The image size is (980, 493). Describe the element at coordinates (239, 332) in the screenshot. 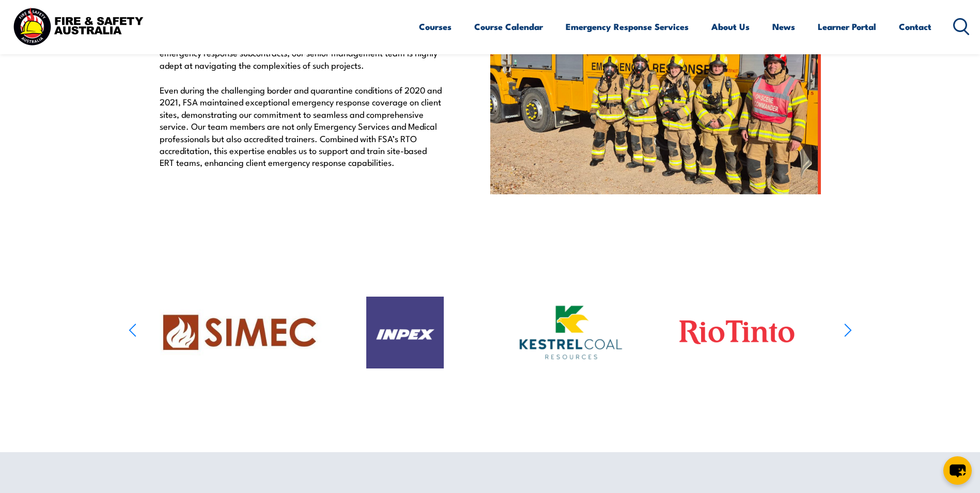

I see `img: Simec Logo` at that location.